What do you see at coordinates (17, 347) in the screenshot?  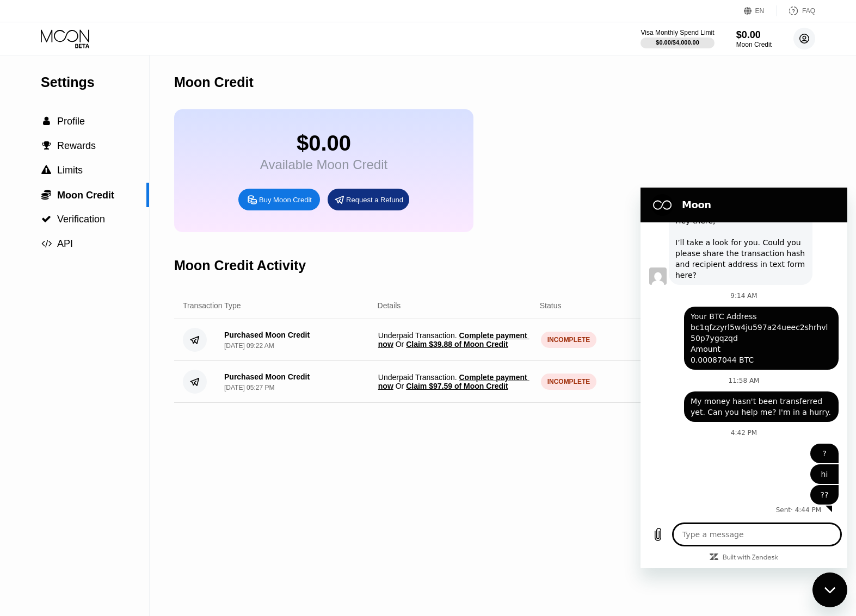 I see `button: Upload file` at bounding box center [17, 347].